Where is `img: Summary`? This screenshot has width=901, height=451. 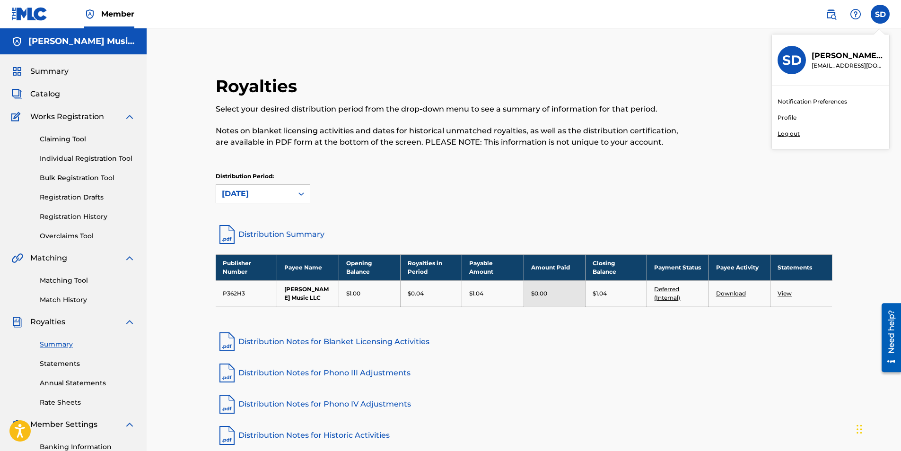 img: Summary is located at coordinates (17, 71).